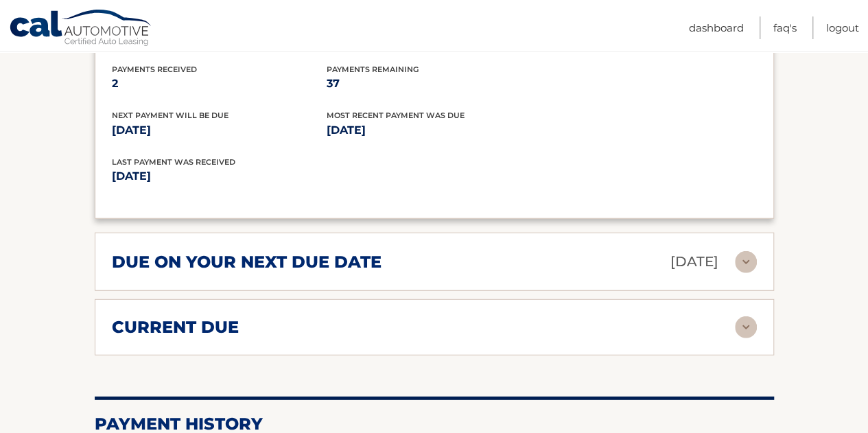 The height and width of the screenshot is (433, 868). What do you see at coordinates (373, 69) in the screenshot?
I see `span: Payments Remaining` at bounding box center [373, 69].